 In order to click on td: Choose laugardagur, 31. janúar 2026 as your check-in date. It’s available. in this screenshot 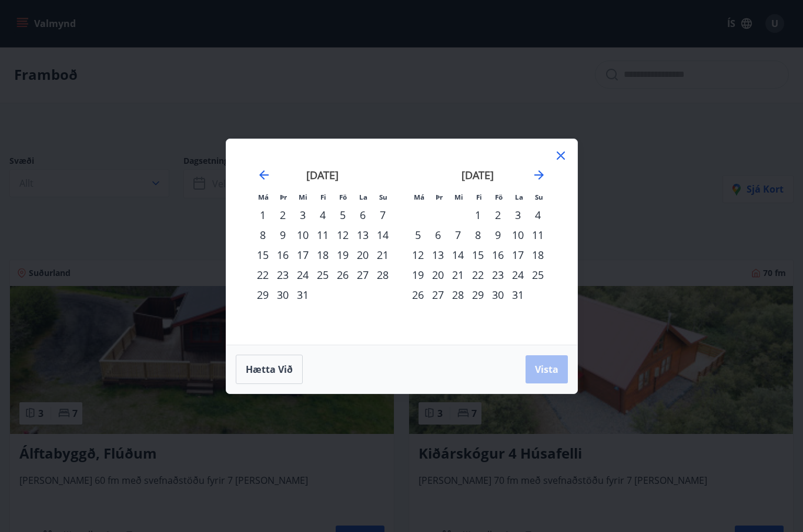, I will do `click(518, 295)`.